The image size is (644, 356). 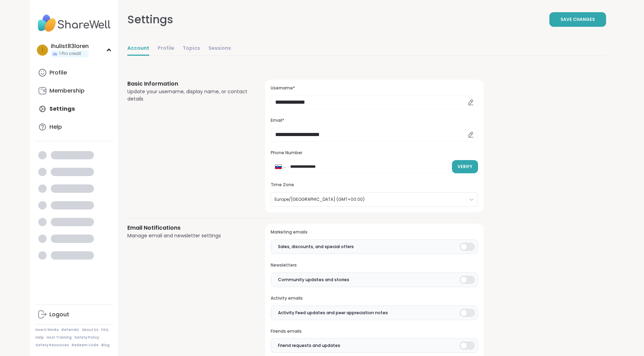 I want to click on a: Safety Resources, so click(x=52, y=345).